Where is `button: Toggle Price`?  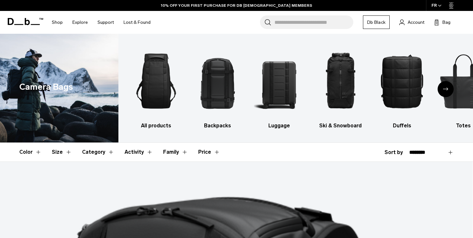
button: Toggle Price is located at coordinates (209, 152).